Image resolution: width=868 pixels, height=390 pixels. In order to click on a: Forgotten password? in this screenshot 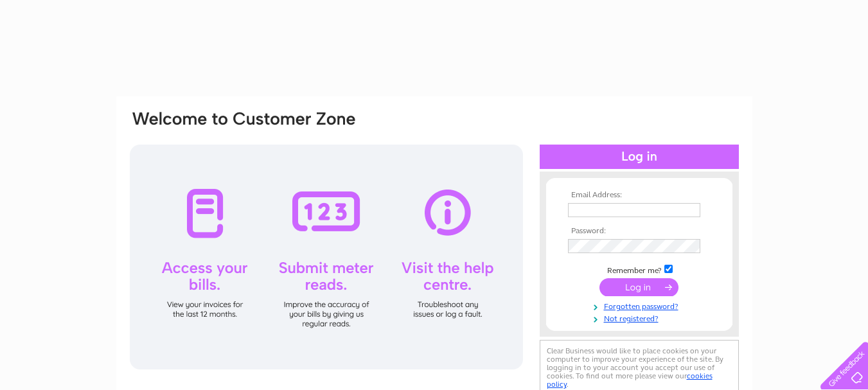, I will do `click(641, 305)`.